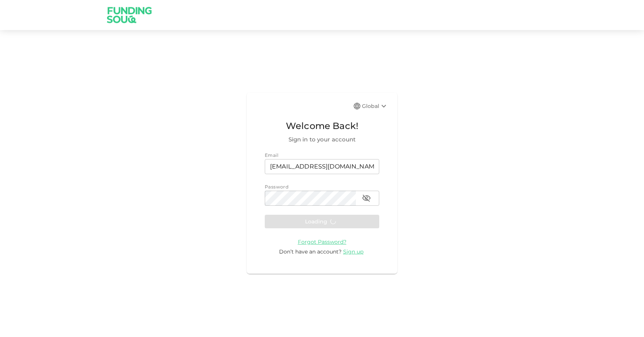 This screenshot has width=644, height=337. I want to click on span: Email, so click(271, 155).